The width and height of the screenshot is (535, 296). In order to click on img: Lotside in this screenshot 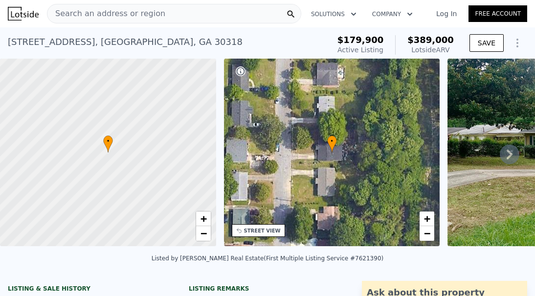, I will do `click(23, 14)`.